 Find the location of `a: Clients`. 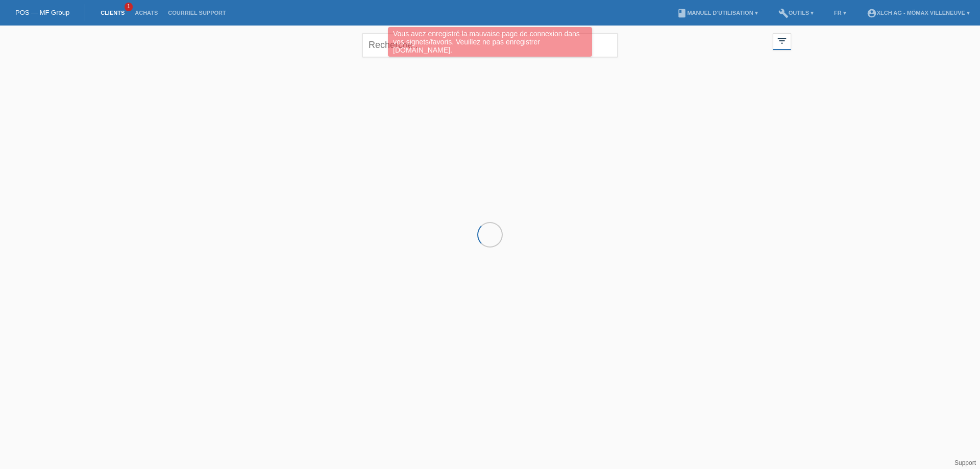

a: Clients is located at coordinates (112, 13).